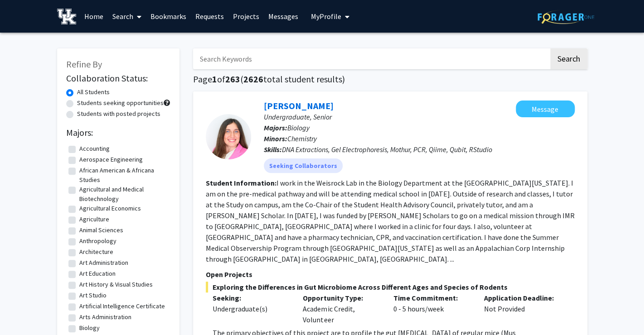 This screenshot has height=335, width=644. I want to click on span: 1, so click(214, 79).